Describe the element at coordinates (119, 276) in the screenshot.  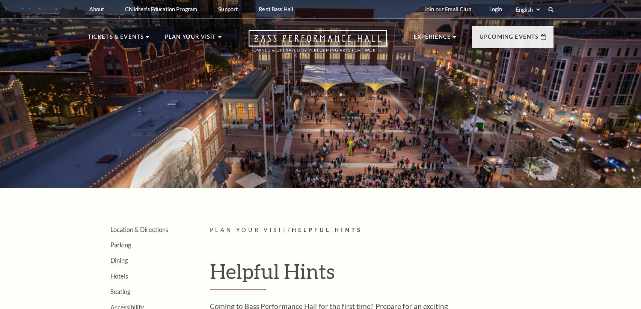
I see `a: Hotels` at that location.